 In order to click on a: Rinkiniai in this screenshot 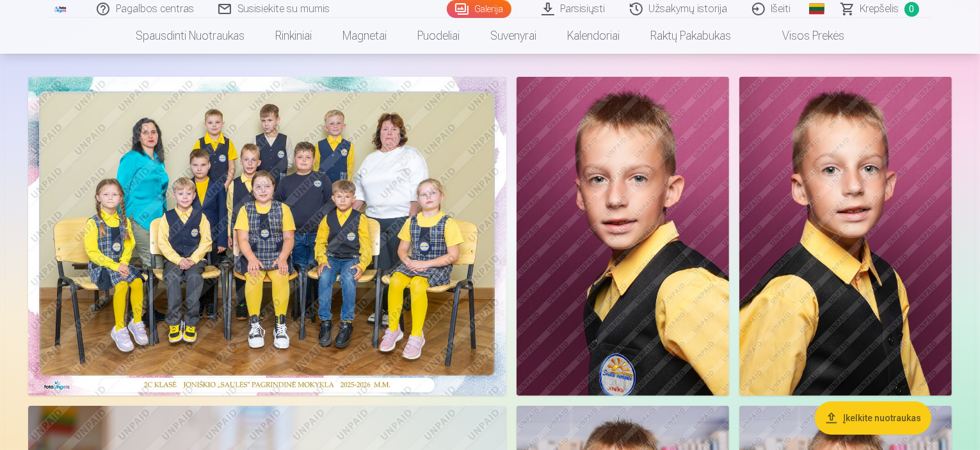, I will do `click(293, 36)`.